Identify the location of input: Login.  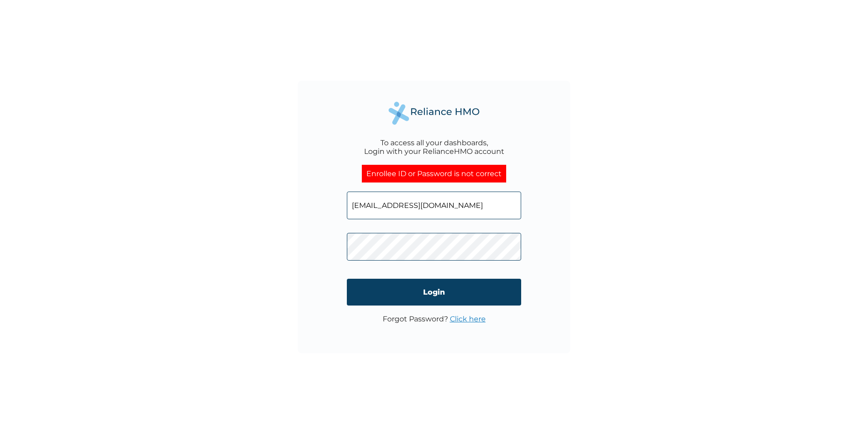
(434, 292).